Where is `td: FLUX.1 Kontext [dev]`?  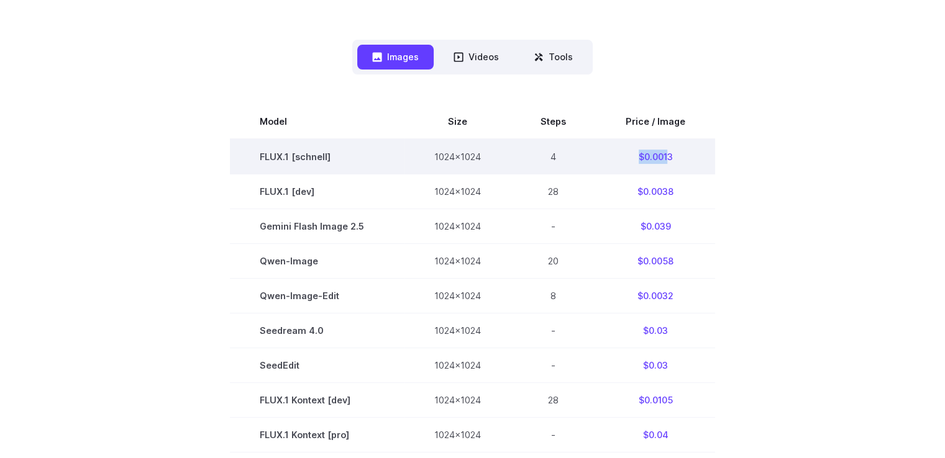 td: FLUX.1 Kontext [dev] is located at coordinates (317, 400).